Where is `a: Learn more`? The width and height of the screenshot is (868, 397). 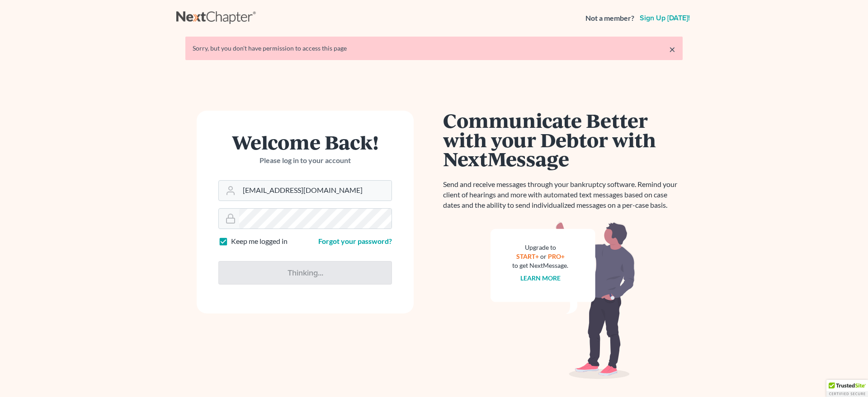
a: Learn more is located at coordinates (541, 278).